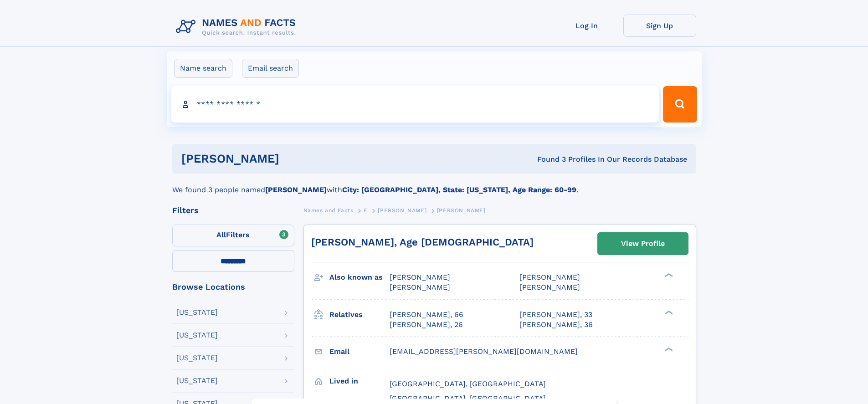  What do you see at coordinates (680, 104) in the screenshot?
I see `button: Search Button` at bounding box center [680, 104].